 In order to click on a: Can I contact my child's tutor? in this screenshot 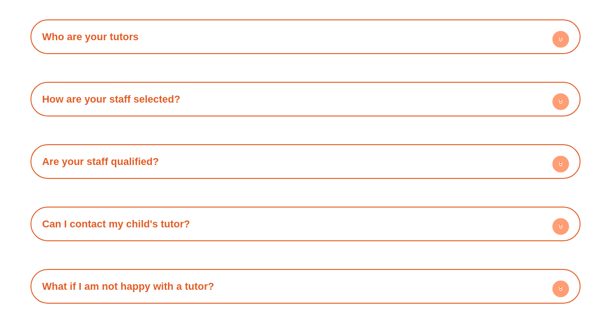, I will do `click(116, 223)`.